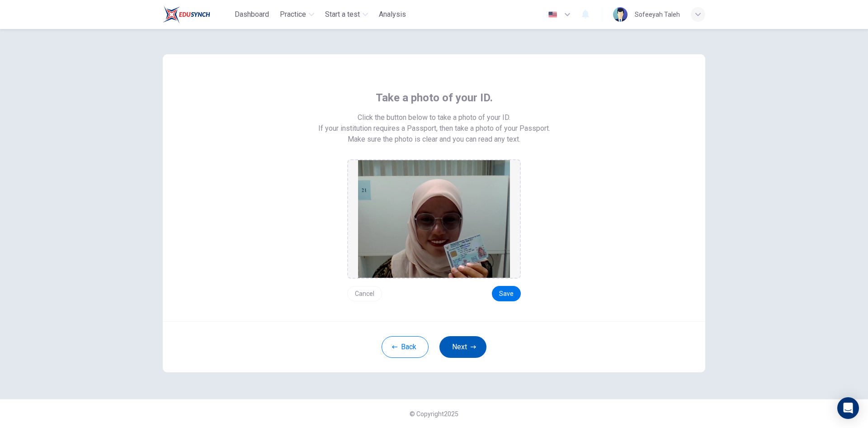 This screenshot has width=868, height=428. Describe the element at coordinates (365, 294) in the screenshot. I see `button: Cancel` at that location.